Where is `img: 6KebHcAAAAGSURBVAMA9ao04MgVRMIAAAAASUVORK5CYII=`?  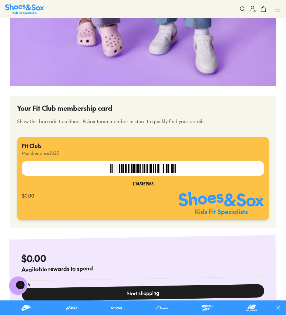
img: 6KebHcAAAAGSURBVAMA9ao04MgVRMIAAAAASUVORK5CYII= is located at coordinates (143, 169).